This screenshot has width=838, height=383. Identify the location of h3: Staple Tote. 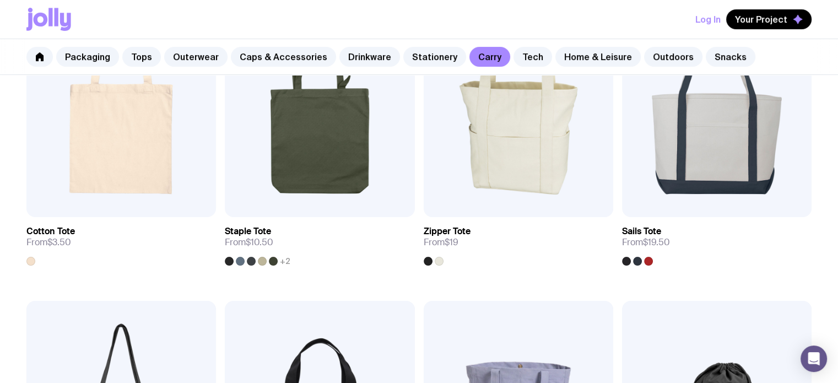
(248, 231).